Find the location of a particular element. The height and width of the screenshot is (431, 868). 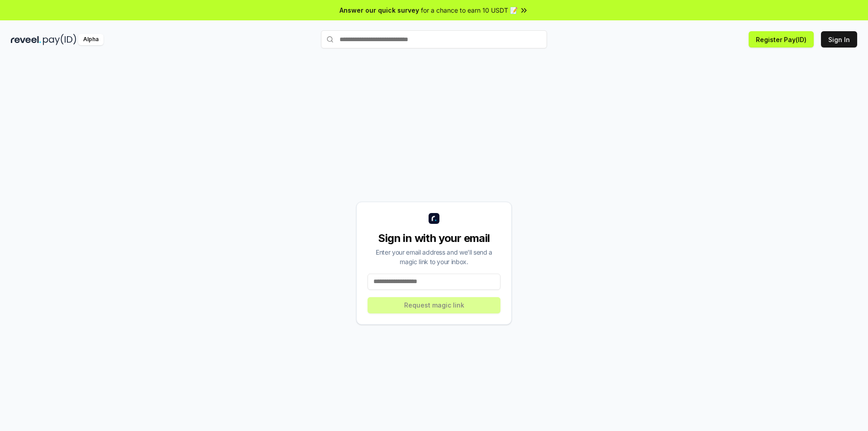

div: Alpha is located at coordinates (91, 39).